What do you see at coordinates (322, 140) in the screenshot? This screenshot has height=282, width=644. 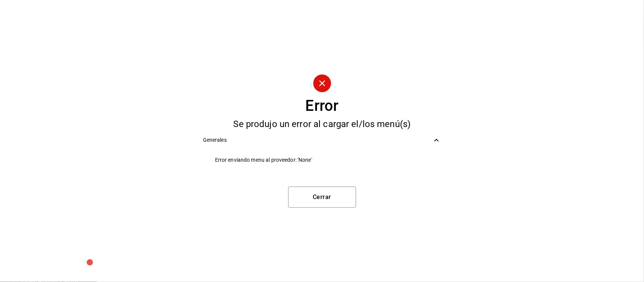 I see `div: Generales` at bounding box center [322, 140].